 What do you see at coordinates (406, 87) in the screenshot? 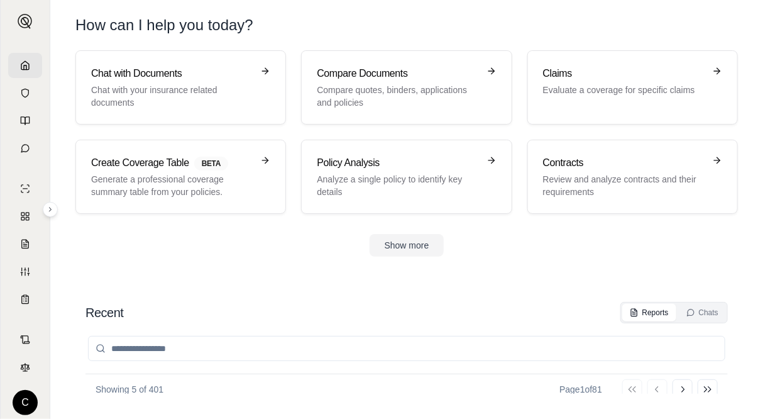
I see `a: Compare DocumentsCompare quotes, binders, applications and policies` at bounding box center [406, 87].